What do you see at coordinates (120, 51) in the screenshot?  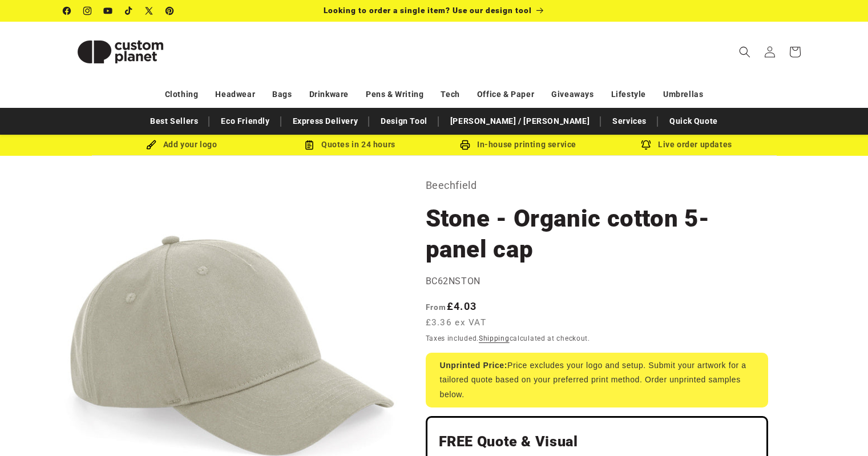 I see `a: Custom Planet` at bounding box center [120, 51].